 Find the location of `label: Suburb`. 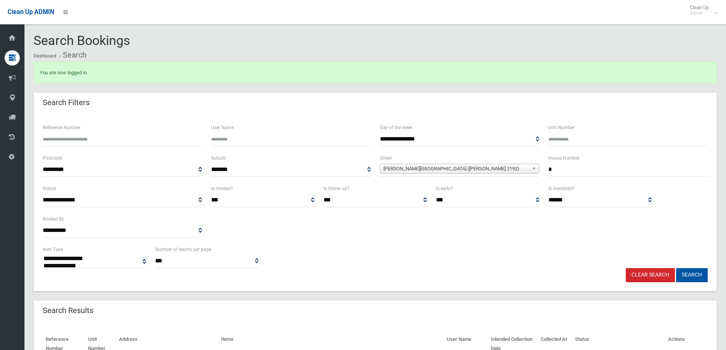

label: Suburb is located at coordinates (218, 158).